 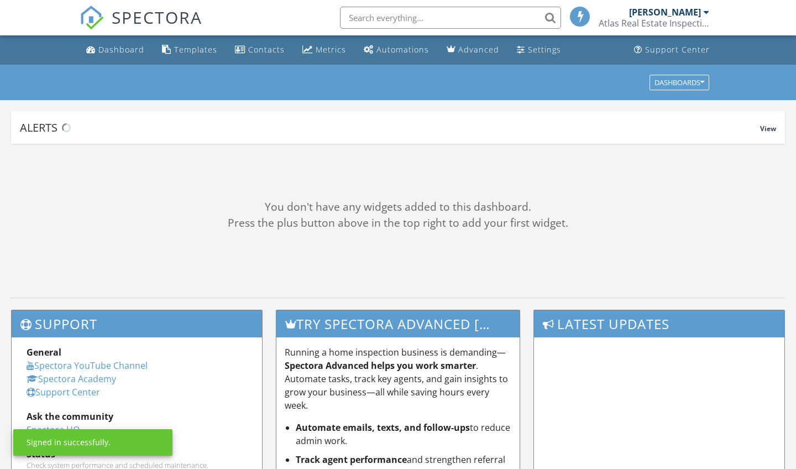 I want to click on strong: Spectora Advanced helps you work smarter, so click(x=380, y=365).